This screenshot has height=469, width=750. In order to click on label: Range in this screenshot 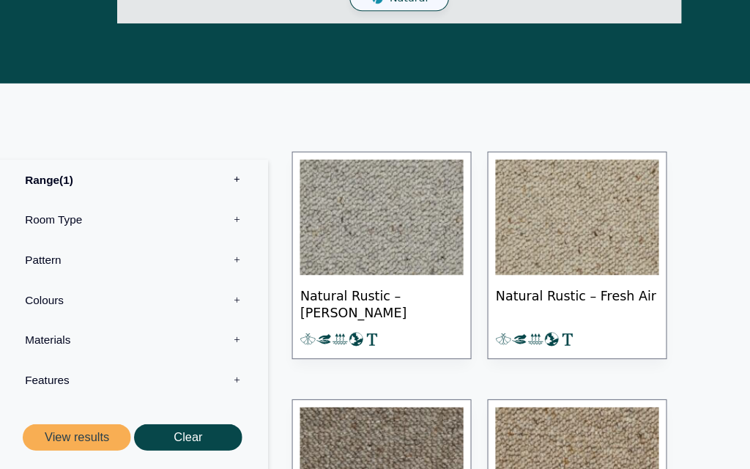, I will do `click(131, 196)`.